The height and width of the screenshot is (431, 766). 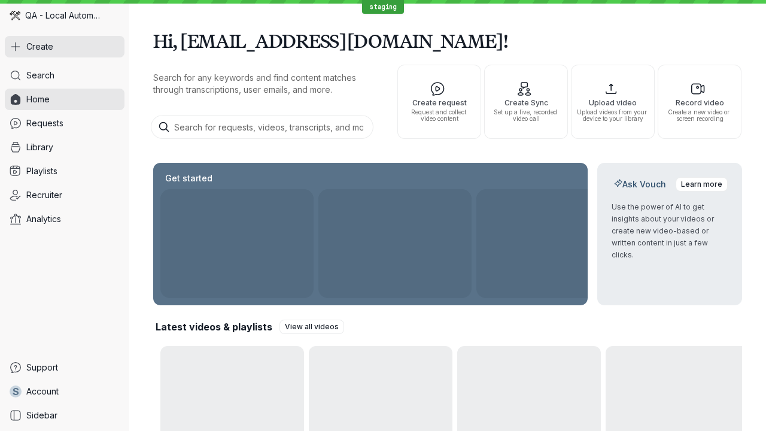 I want to click on span: Analytics, so click(x=44, y=219).